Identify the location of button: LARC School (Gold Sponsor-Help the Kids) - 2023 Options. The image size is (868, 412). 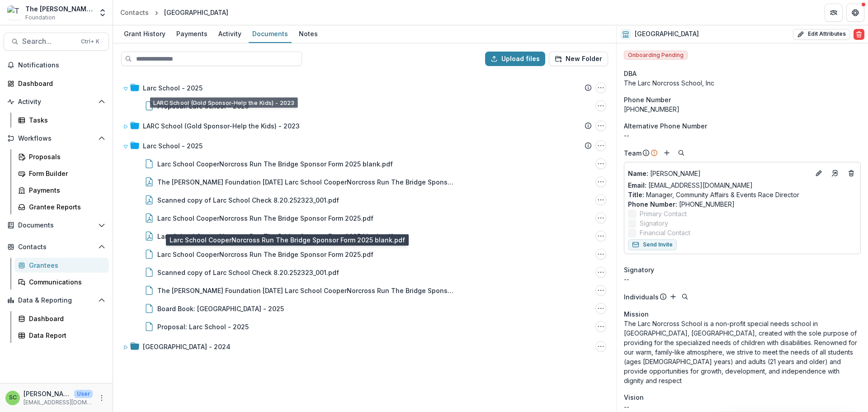
(601, 126).